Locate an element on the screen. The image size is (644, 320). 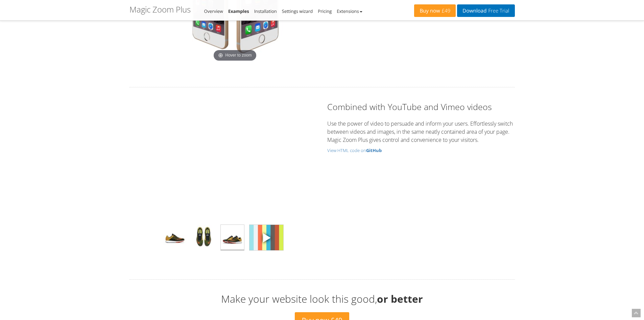
a: Settings wizard is located at coordinates (297, 11).